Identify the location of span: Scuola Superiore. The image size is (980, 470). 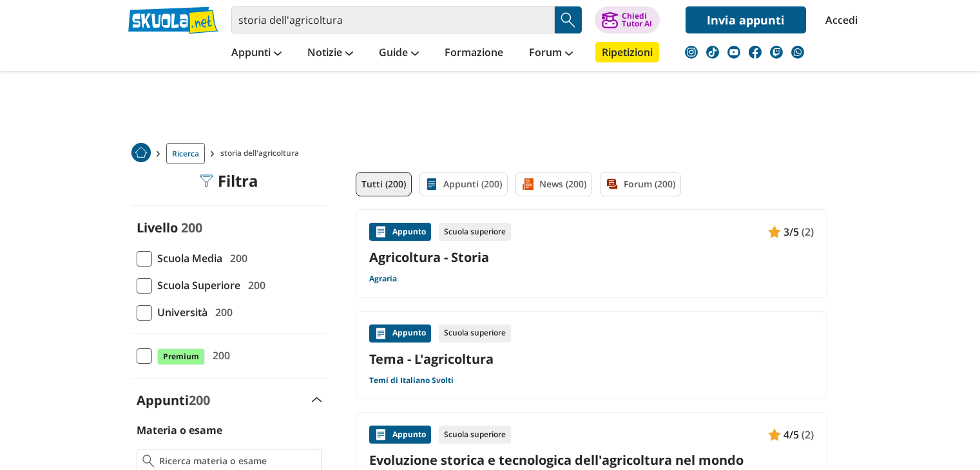
(196, 285).